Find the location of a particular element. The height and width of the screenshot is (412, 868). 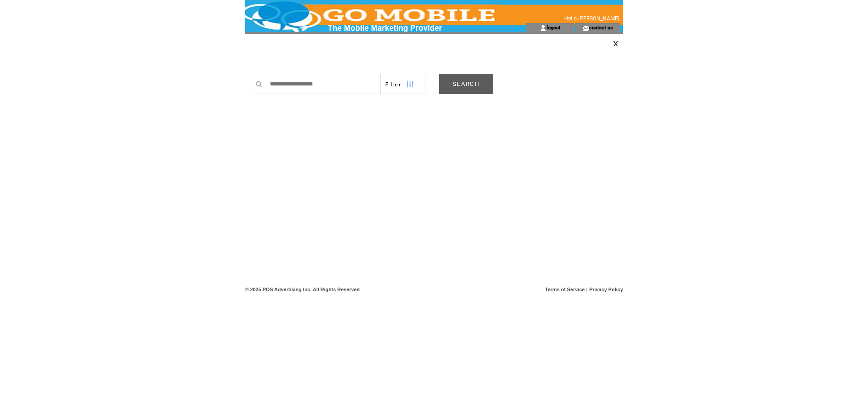

img: contact_us_icon.gif is located at coordinates (586, 28).